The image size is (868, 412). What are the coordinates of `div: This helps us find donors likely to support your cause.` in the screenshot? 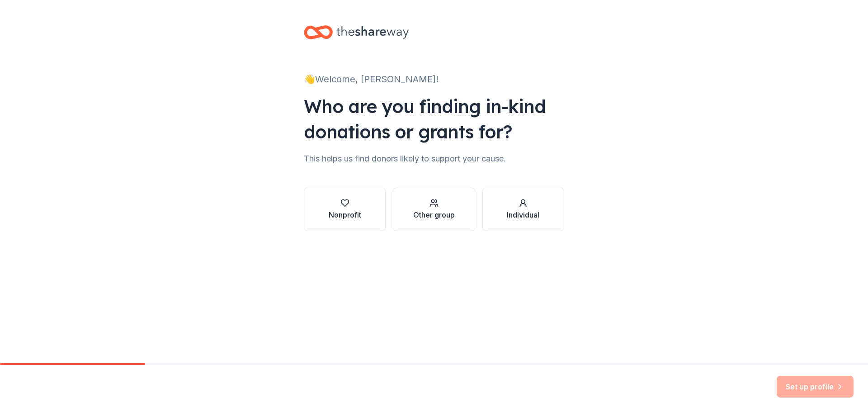 It's located at (434, 159).